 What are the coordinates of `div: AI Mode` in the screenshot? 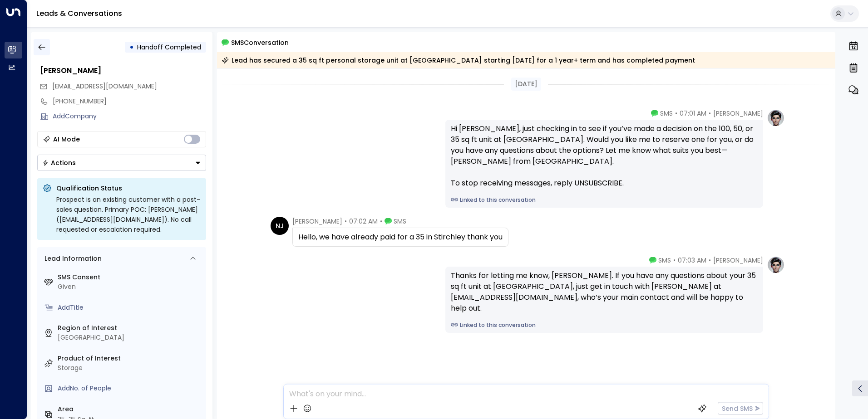 It's located at (66, 139).